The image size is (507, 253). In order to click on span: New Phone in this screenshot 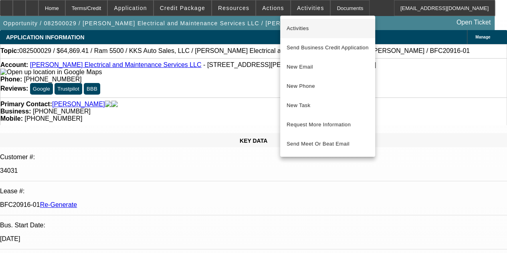, I will do `click(327, 86)`.